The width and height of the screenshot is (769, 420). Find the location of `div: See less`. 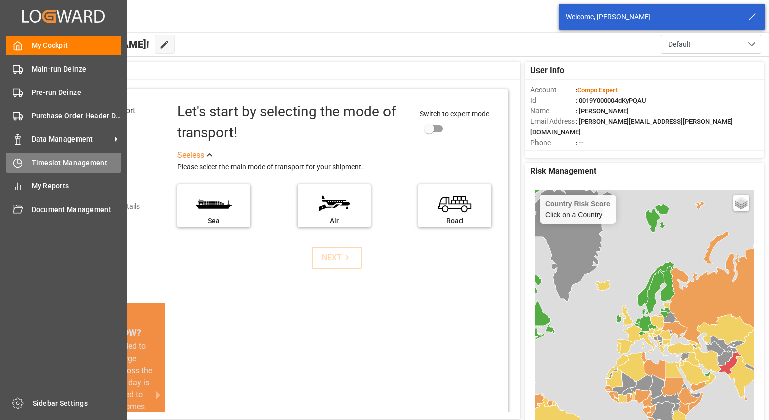

div: See less is located at coordinates (191, 155).